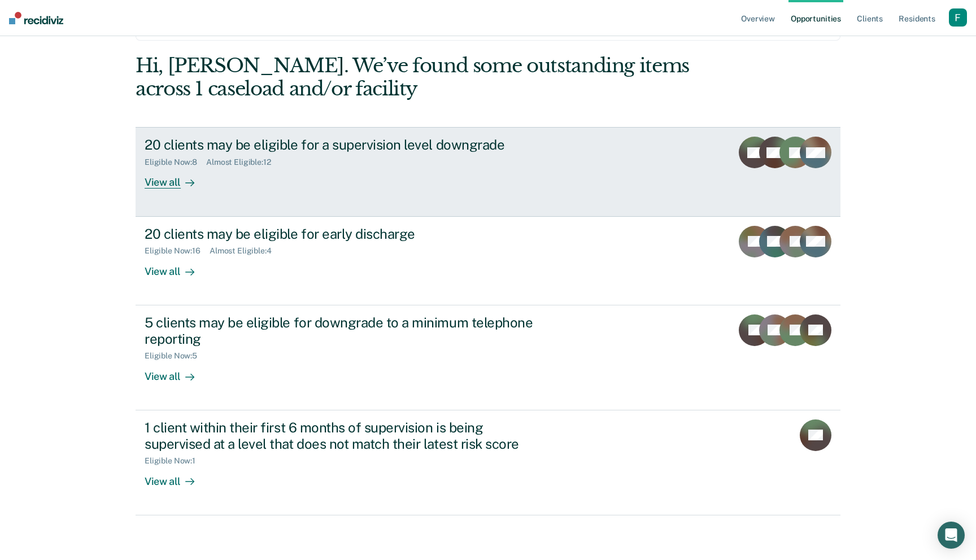  Describe the element at coordinates (343, 233) in the screenshot. I see `div: 20 clients may be eligible for early discharge` at that location.